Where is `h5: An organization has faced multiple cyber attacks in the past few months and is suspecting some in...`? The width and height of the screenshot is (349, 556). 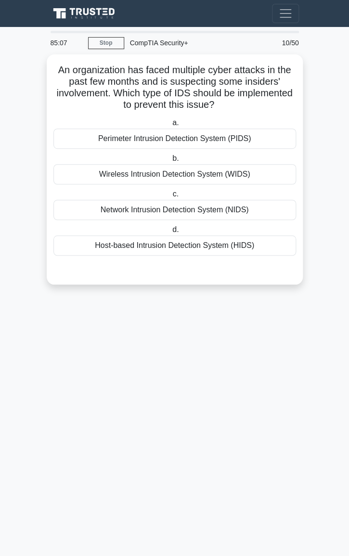
h5: An organization has faced multiple cyber attacks in the past few months and is suspecting some in... is located at coordinates (175, 88).